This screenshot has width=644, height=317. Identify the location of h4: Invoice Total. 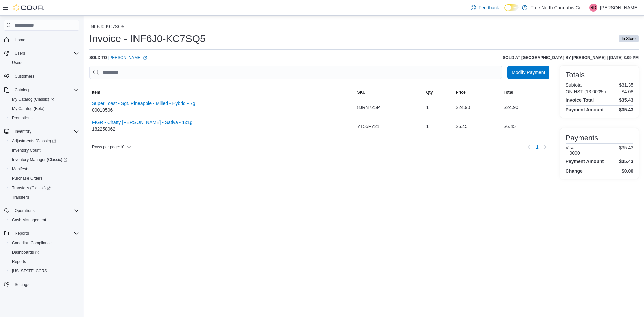
(579, 100).